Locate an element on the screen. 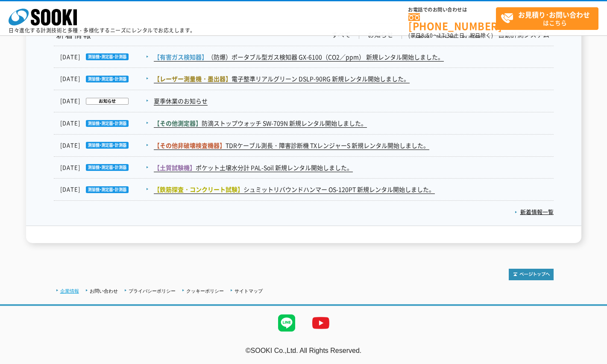 This screenshot has height=364, width=607. span: 17:30 is located at coordinates (446, 36).